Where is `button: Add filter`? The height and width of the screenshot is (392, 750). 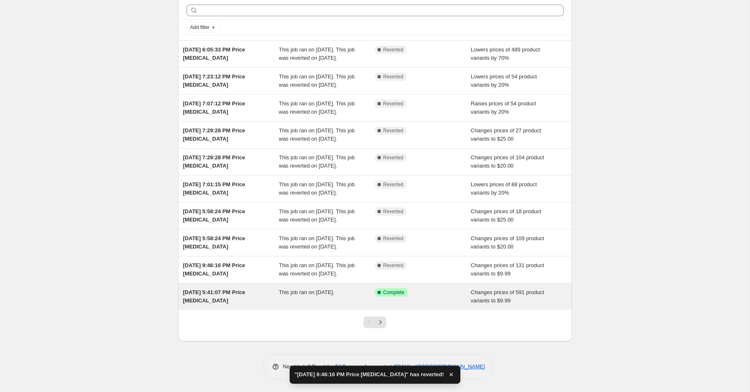 button: Add filter is located at coordinates (203, 27).